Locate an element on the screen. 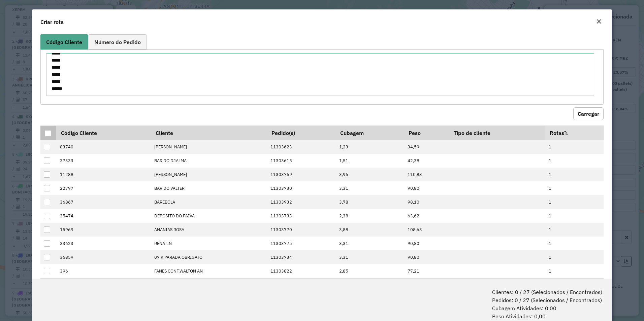 The image size is (644, 321). h4: Criar rota is located at coordinates (52, 22).